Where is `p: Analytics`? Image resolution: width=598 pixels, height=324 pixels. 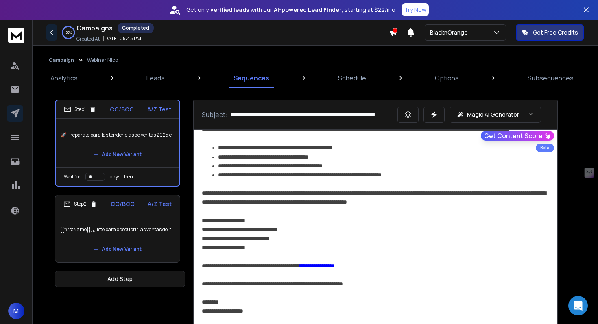
p: Analytics is located at coordinates (64, 78).